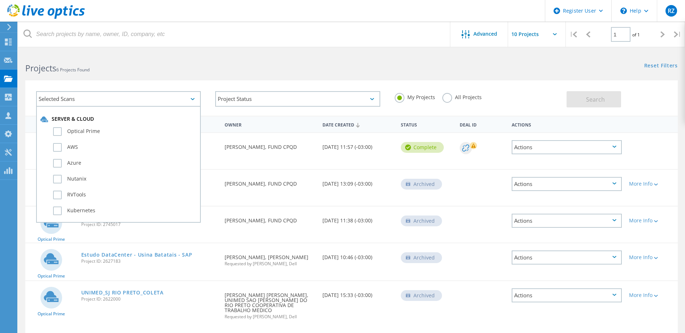 This screenshot has width=685, height=333. What do you see at coordinates (125, 132) in the screenshot?
I see `label: Optical Prime` at bounding box center [125, 132].